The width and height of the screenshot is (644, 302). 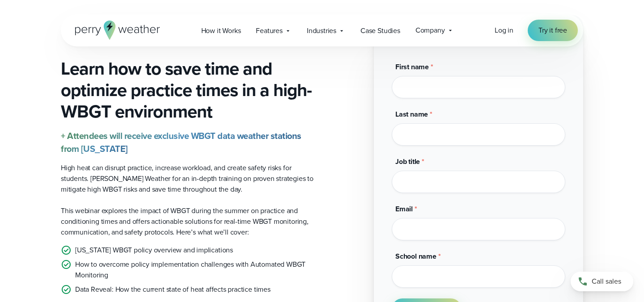 What do you see at coordinates (188, 222) in the screenshot?
I see `p: This webinar explores the impact of WBGT during the summer on practice and conditioning times and...` at bounding box center [188, 222].